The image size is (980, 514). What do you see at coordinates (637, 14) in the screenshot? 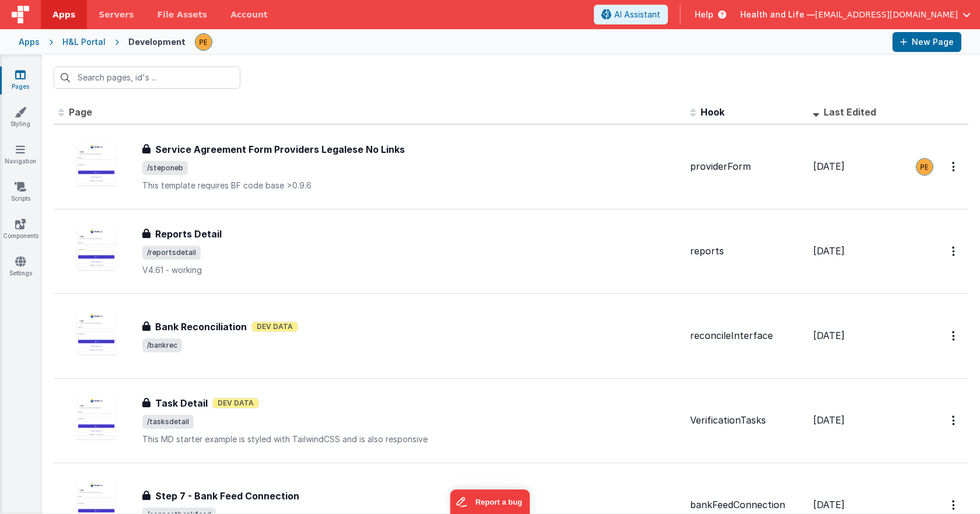
I see `span: AI Assistant` at bounding box center [637, 14].